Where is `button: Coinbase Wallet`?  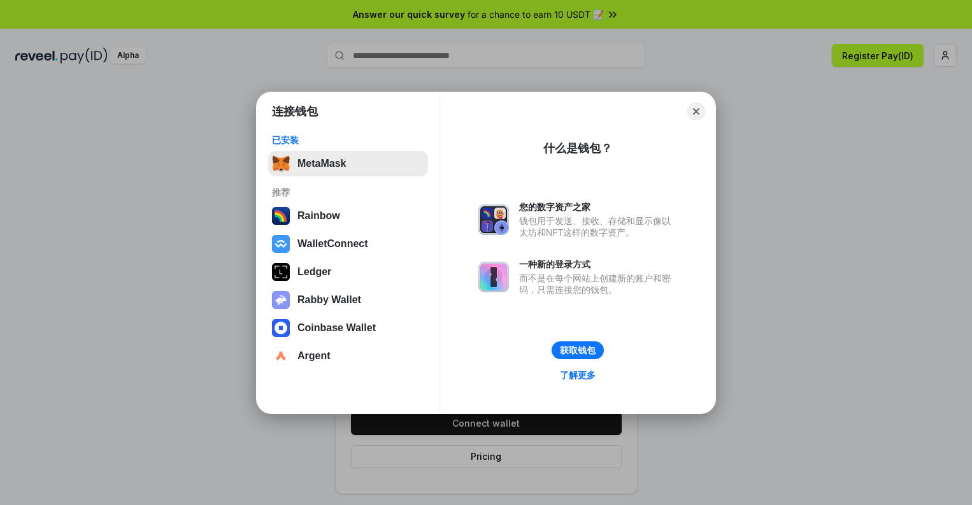
button: Coinbase Wallet is located at coordinates (348, 328).